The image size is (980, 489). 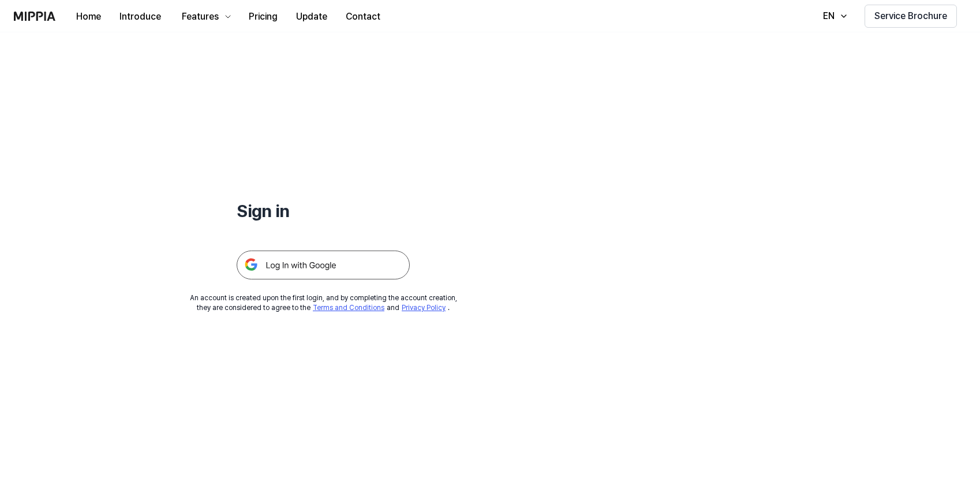 What do you see at coordinates (89, 17) in the screenshot?
I see `button: Home` at bounding box center [89, 17].